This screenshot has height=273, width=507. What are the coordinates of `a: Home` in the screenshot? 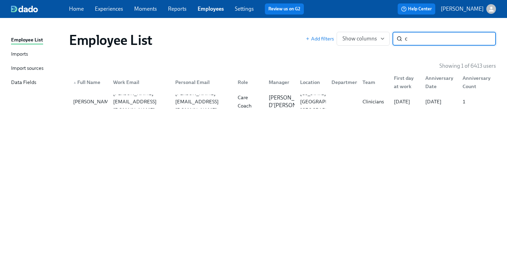 It's located at (76, 9).